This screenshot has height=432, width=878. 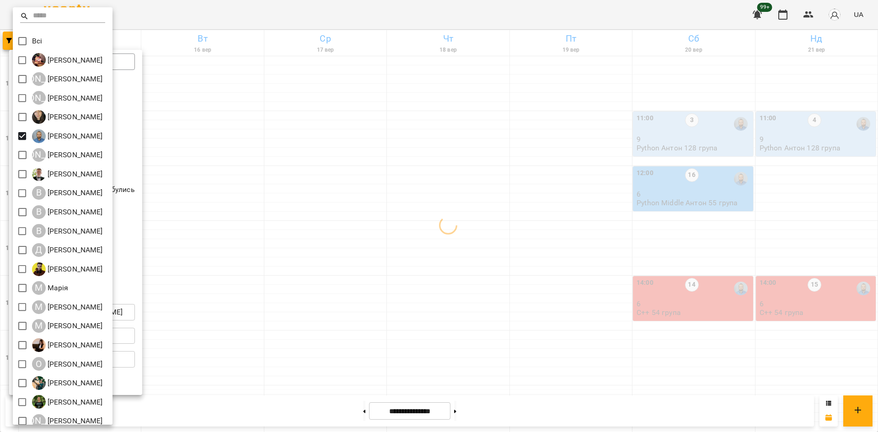 What do you see at coordinates (67, 117) in the screenshot?
I see `div: Анастасія Герус` at bounding box center [67, 117].